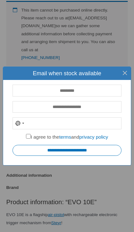 Image resolution: width=134 pixels, height=232 pixels. I want to click on button: Close this dialog, so click(124, 73).